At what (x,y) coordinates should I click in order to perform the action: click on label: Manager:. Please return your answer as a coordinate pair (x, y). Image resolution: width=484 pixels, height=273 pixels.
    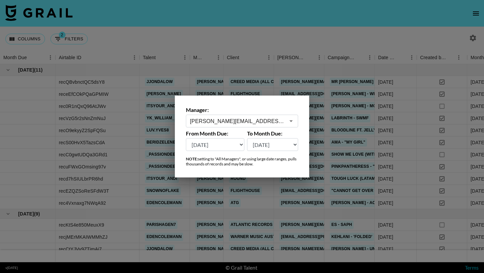
    Looking at the image, I should click on (242, 110).